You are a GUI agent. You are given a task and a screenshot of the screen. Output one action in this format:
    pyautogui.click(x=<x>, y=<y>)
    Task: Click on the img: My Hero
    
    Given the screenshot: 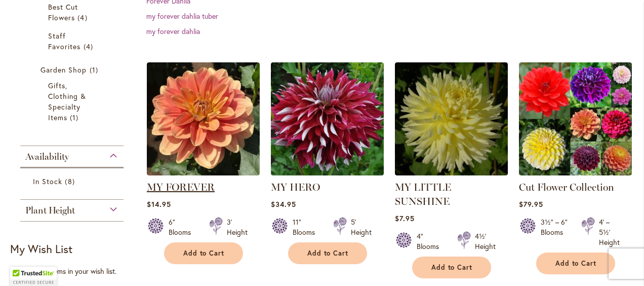 What is the action you would take?
    pyautogui.click(x=327, y=118)
    